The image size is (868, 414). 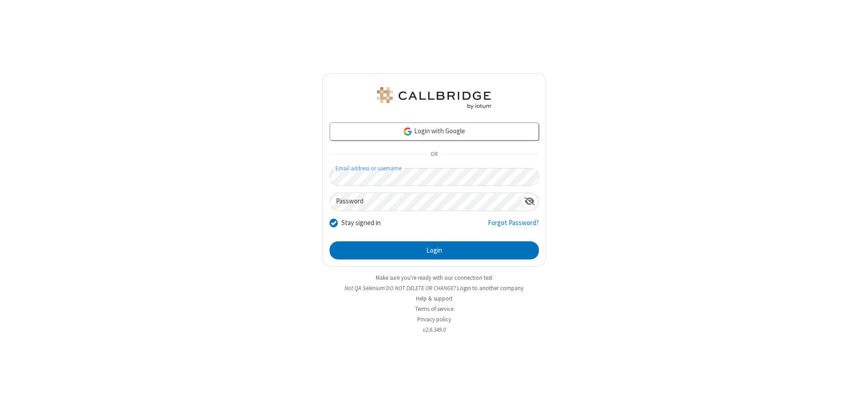 What do you see at coordinates (434, 319) in the screenshot?
I see `a: Privacy policy` at bounding box center [434, 319].